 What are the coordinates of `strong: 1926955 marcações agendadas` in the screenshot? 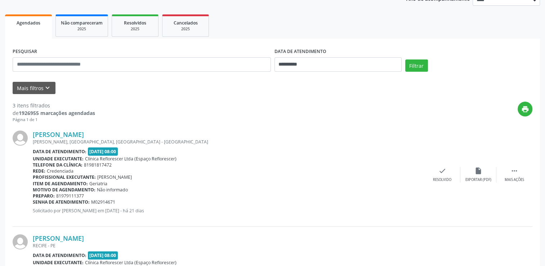 It's located at (57, 113).